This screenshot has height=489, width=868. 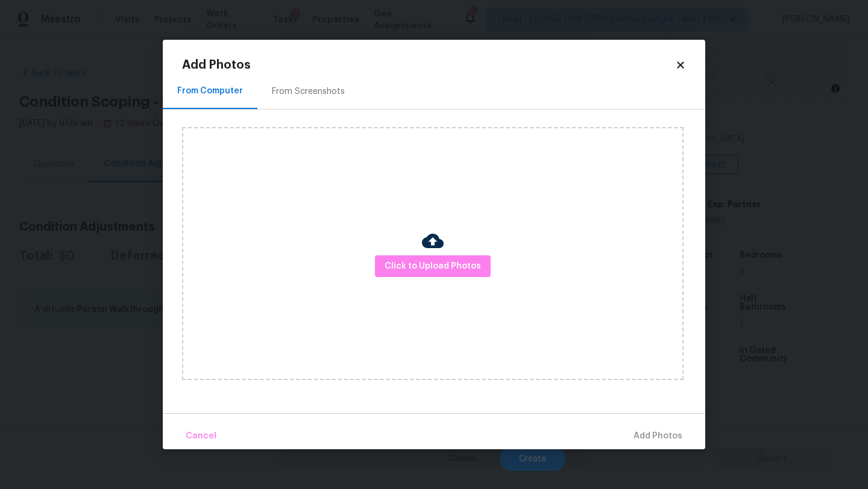 I want to click on img: Cloud Upload Icon, so click(x=433, y=241).